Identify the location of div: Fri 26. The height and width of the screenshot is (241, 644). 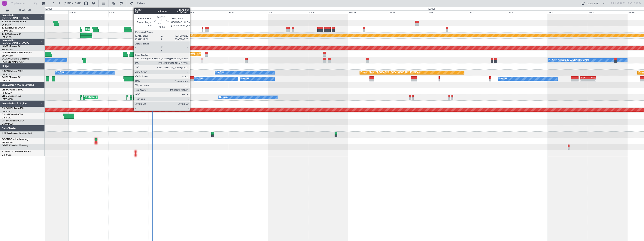
(248, 12).